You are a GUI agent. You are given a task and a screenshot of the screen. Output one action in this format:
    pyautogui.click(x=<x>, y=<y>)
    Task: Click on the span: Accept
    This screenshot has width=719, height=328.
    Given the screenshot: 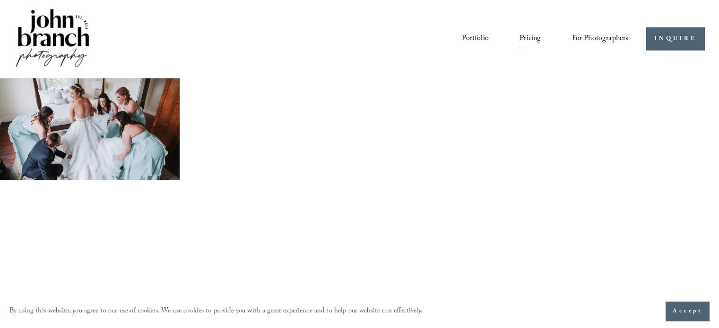 What is the action you would take?
    pyautogui.click(x=687, y=312)
    